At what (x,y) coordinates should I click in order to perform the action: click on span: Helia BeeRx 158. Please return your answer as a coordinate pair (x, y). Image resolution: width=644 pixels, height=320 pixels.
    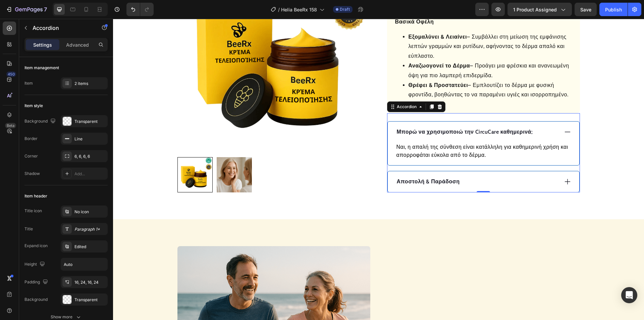
    Looking at the image, I should click on (299, 9).